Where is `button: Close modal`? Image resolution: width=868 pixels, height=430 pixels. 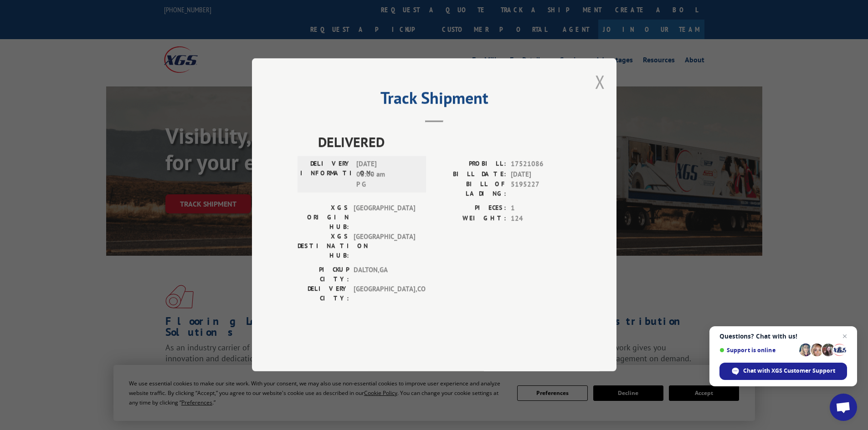
button: Close modal is located at coordinates (600, 81).